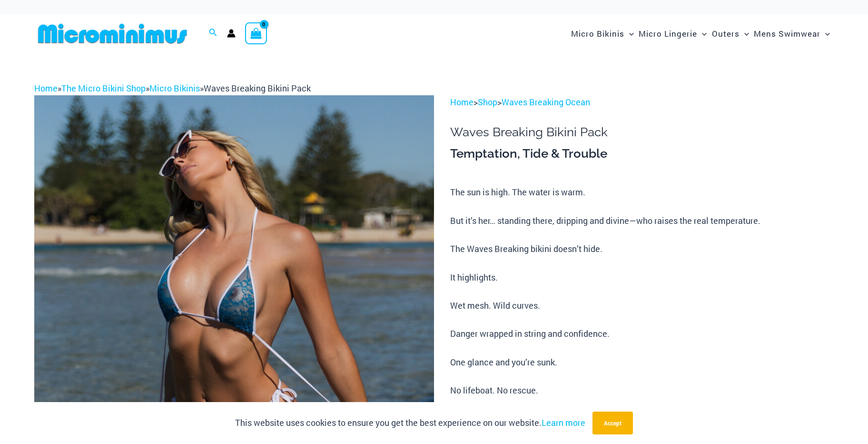 The height and width of the screenshot is (444, 868). Describe the element at coordinates (563, 423) in the screenshot. I see `a: Learn more` at that location.